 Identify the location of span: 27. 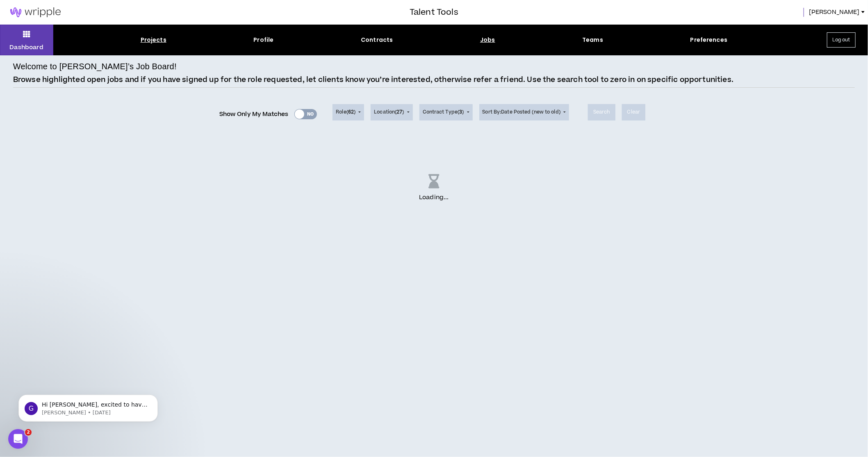
(400, 112).